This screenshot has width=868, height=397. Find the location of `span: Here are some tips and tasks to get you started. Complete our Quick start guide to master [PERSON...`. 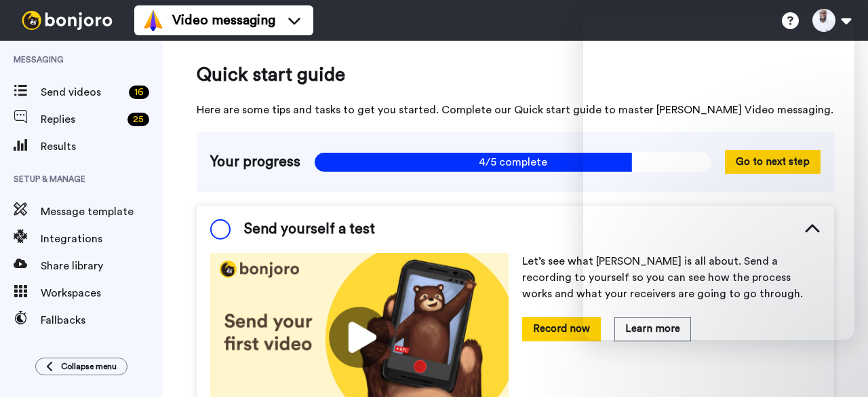

span: Here are some tips and tasks to get you started. Complete our Quick start guide to master [PERSON... is located at coordinates (515, 110).